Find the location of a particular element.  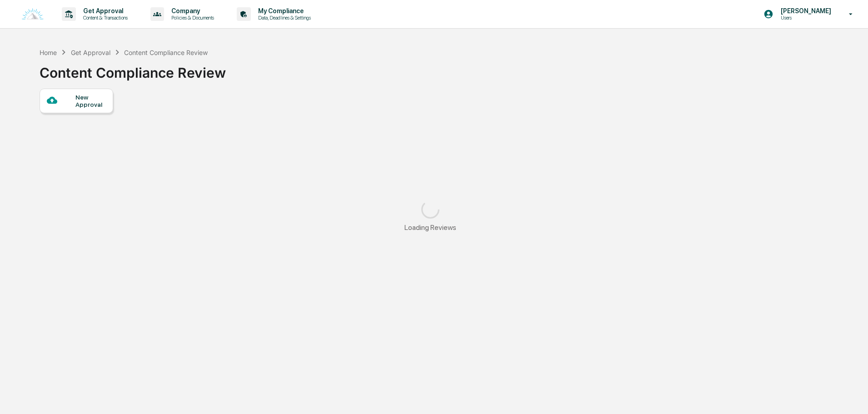

p: Users is located at coordinates (804, 18).